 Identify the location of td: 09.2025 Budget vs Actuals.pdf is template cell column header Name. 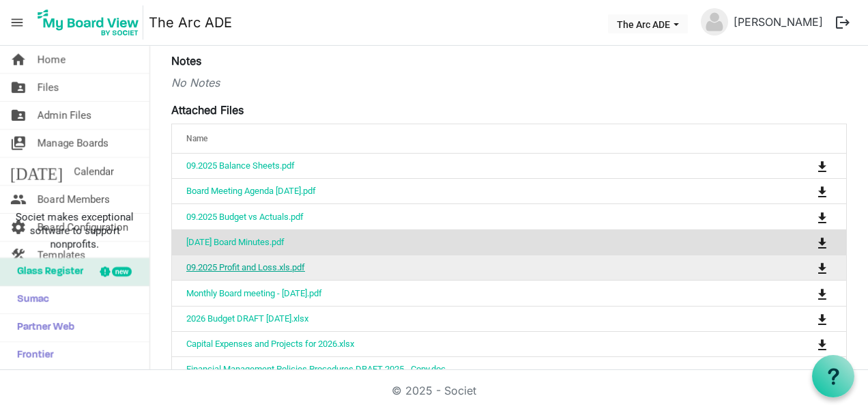
(466, 215).